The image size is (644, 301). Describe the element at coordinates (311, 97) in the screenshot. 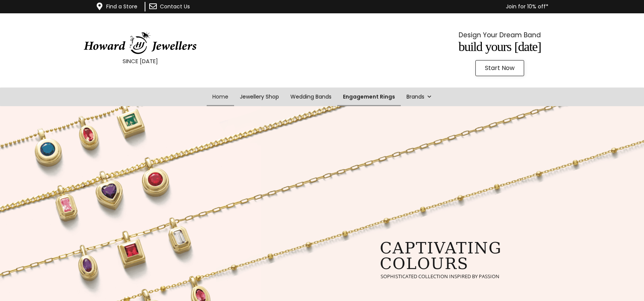

I see `a: Wedding Bands` at that location.